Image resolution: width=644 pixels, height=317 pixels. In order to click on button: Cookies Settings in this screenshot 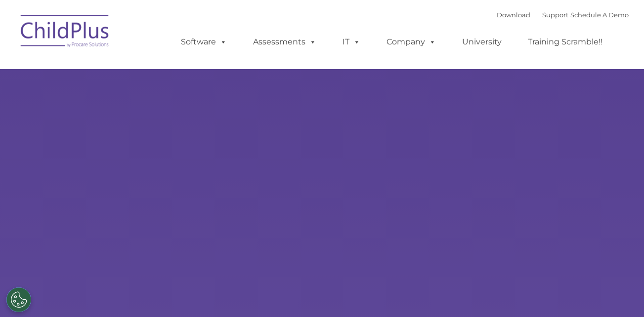, I will do `click(19, 300)`.